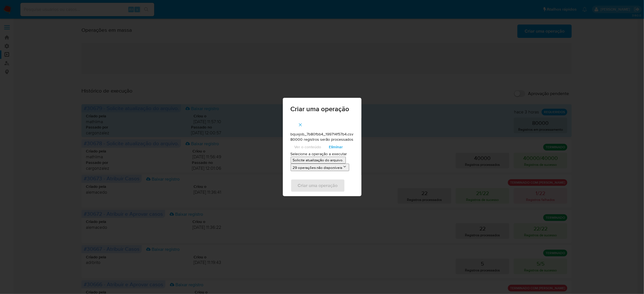 Image resolution: width=644 pixels, height=294 pixels. Describe the element at coordinates (336, 147) in the screenshot. I see `span: Eliminar` at that location.